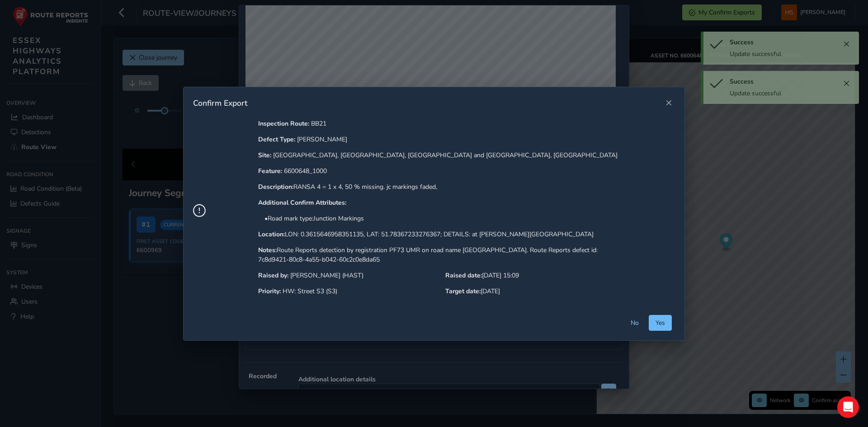 This screenshot has width=868, height=427. Describe the element at coordinates (443, 187) in the screenshot. I see `p: RANSA 4 = 1 x 4, 50 % missing. jc markings faded,` at that location.